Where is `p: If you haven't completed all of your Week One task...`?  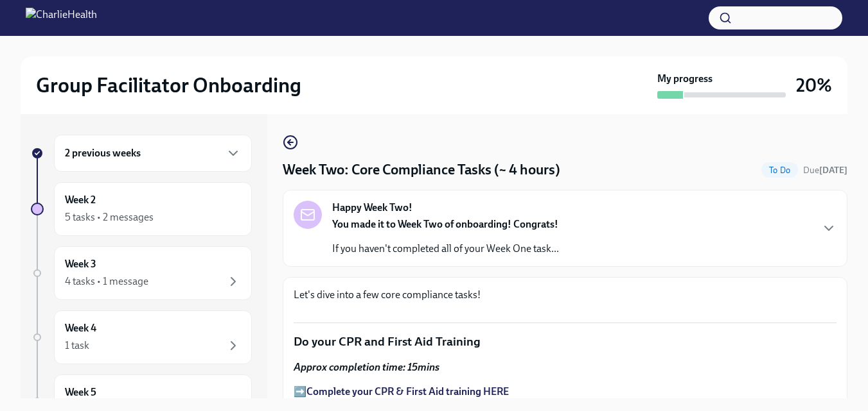 p: If you haven't completed all of your Week One task... is located at coordinates (445, 249).